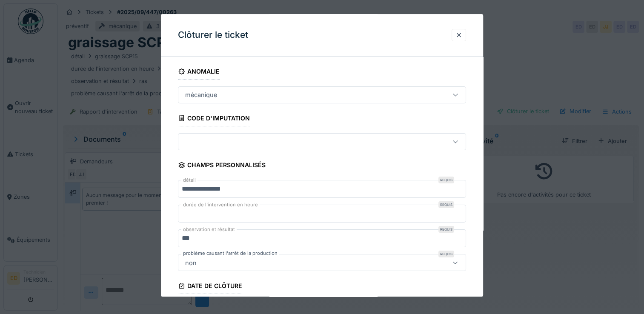 This screenshot has height=314, width=644. I want to click on label: détail, so click(190, 180).